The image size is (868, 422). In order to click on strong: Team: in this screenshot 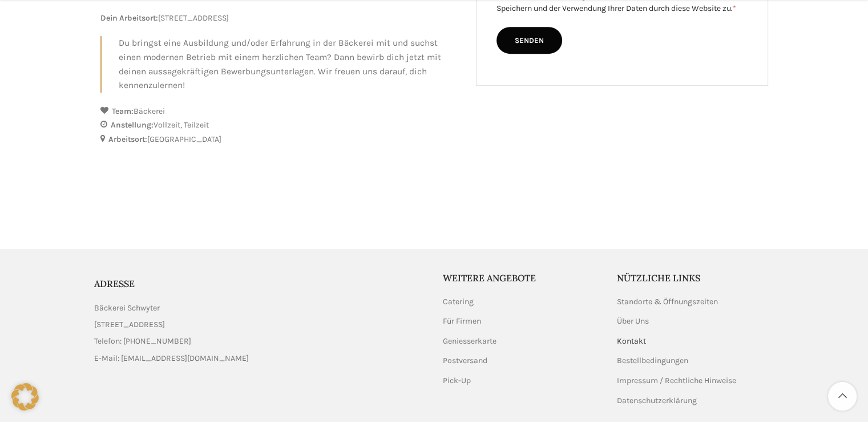, I will do `click(123, 111)`.